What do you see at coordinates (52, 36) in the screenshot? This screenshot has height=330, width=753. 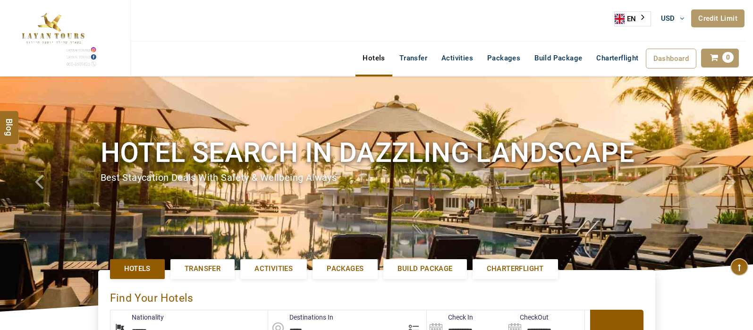 I see `img: The Royal Line Holidays` at bounding box center [52, 36].